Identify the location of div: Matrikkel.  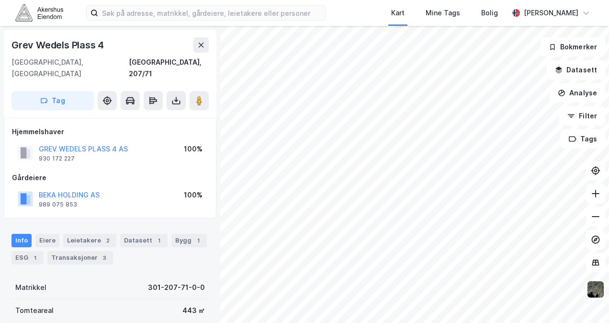
(31, 287).